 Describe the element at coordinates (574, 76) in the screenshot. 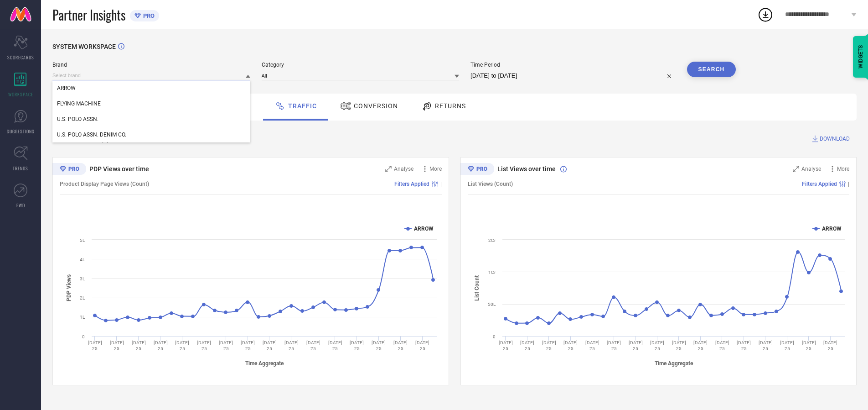

I see `input: Select time period` at that location.